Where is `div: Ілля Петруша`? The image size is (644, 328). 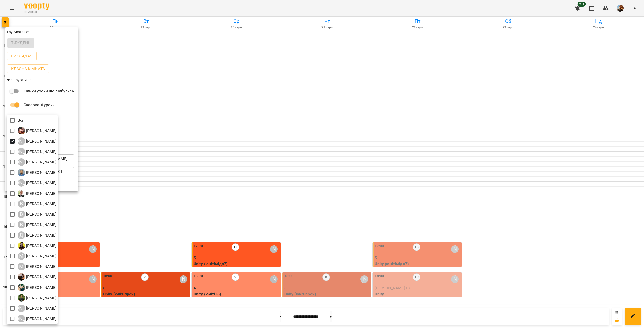
div: Ілля Петруша is located at coordinates (37, 131).